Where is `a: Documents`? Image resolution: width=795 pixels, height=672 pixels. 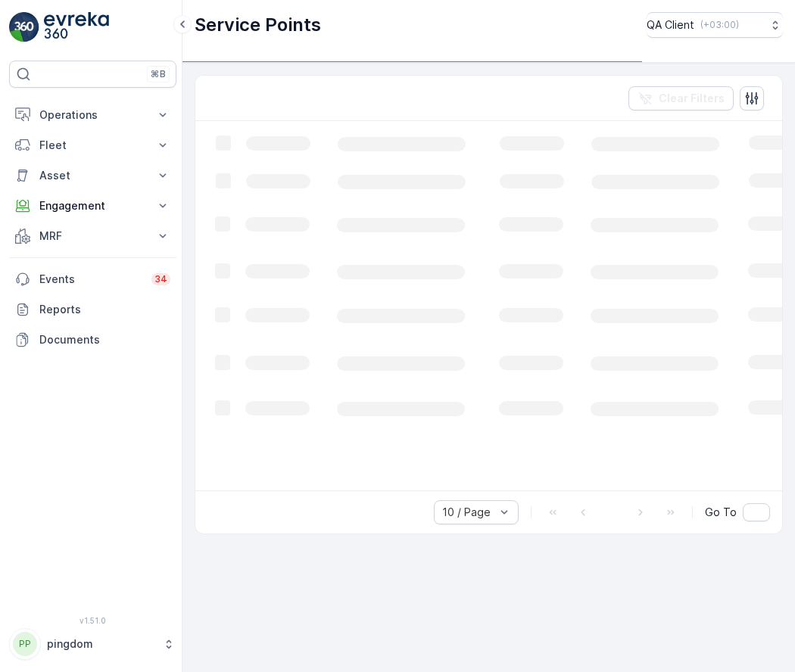 a: Documents is located at coordinates (92, 340).